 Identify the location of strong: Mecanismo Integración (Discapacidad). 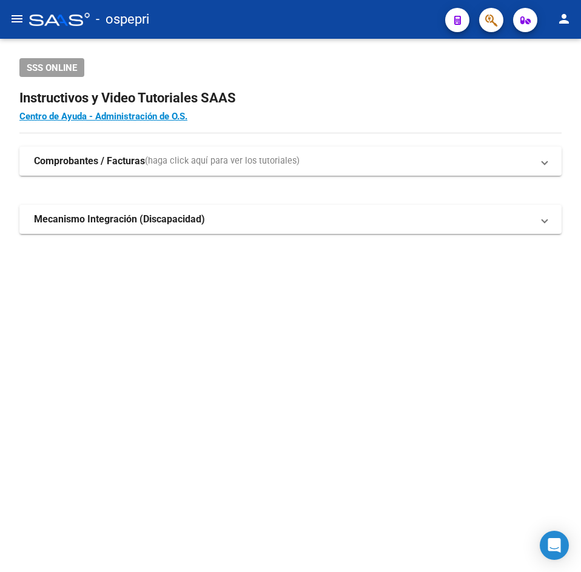
(119, 219).